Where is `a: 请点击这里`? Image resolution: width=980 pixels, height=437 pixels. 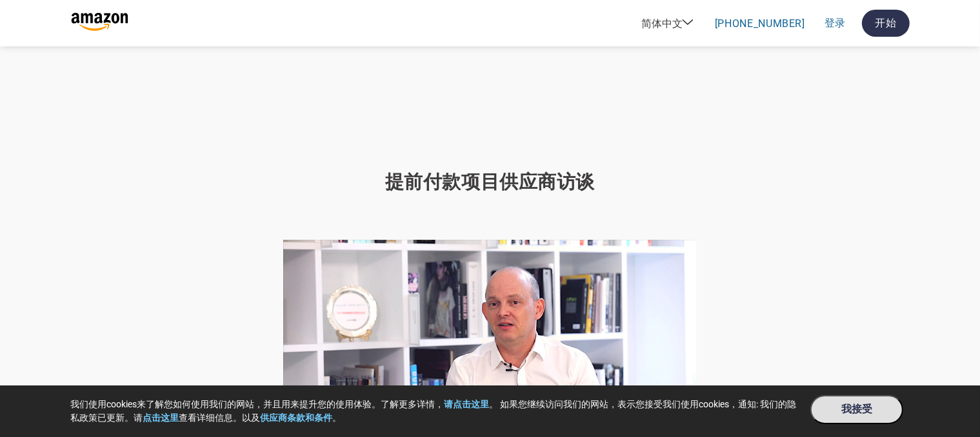 a: 请点击这里 is located at coordinates (467, 405).